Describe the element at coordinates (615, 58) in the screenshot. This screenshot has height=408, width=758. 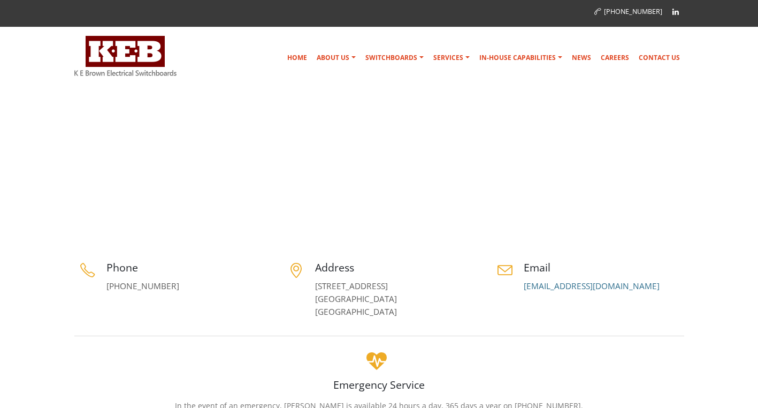
I see `a: Careers` at that location.